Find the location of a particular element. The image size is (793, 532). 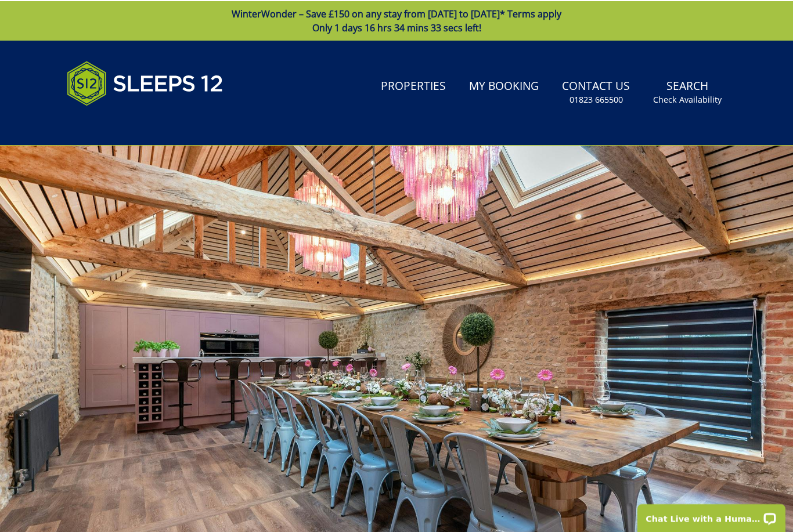

a: Contact Us01823 665500 is located at coordinates (596, 91).